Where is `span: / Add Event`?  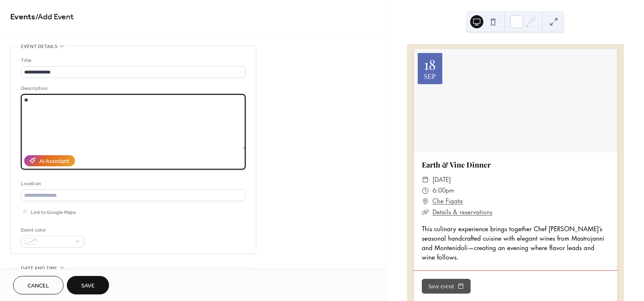 span: / Add Event is located at coordinates (55, 17).